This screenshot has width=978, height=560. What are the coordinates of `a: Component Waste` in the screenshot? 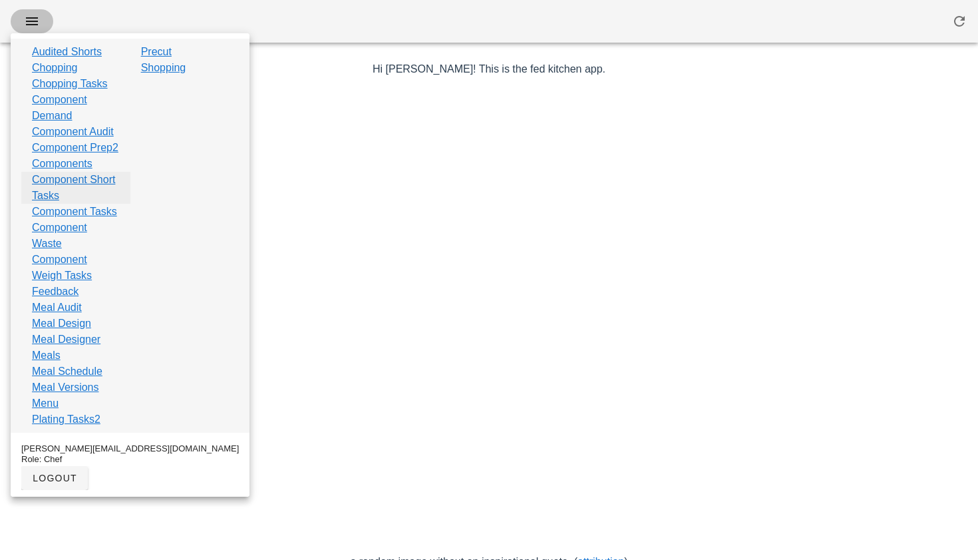 It's located at (76, 236).